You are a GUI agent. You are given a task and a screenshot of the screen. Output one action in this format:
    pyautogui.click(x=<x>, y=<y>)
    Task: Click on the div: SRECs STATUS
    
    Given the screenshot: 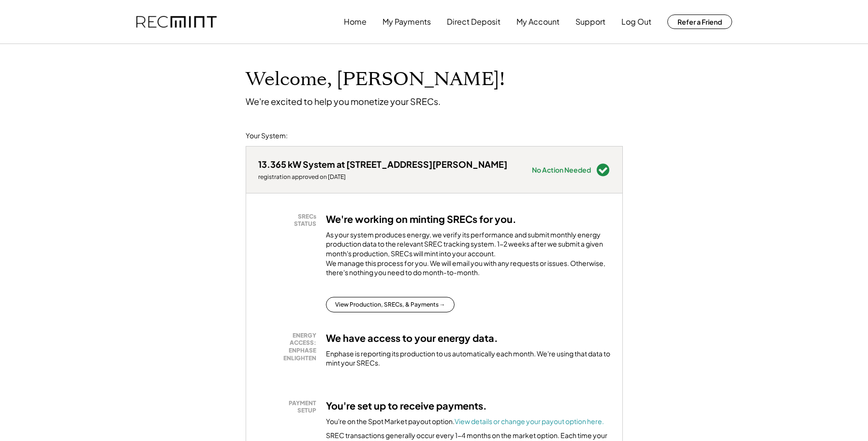 What is the action you would take?
    pyautogui.click(x=290, y=220)
    